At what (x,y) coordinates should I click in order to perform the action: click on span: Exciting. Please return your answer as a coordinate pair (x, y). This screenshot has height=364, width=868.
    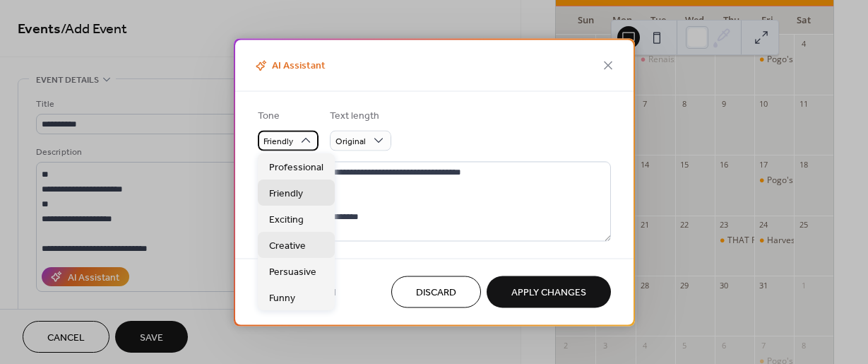
    Looking at the image, I should click on (286, 220).